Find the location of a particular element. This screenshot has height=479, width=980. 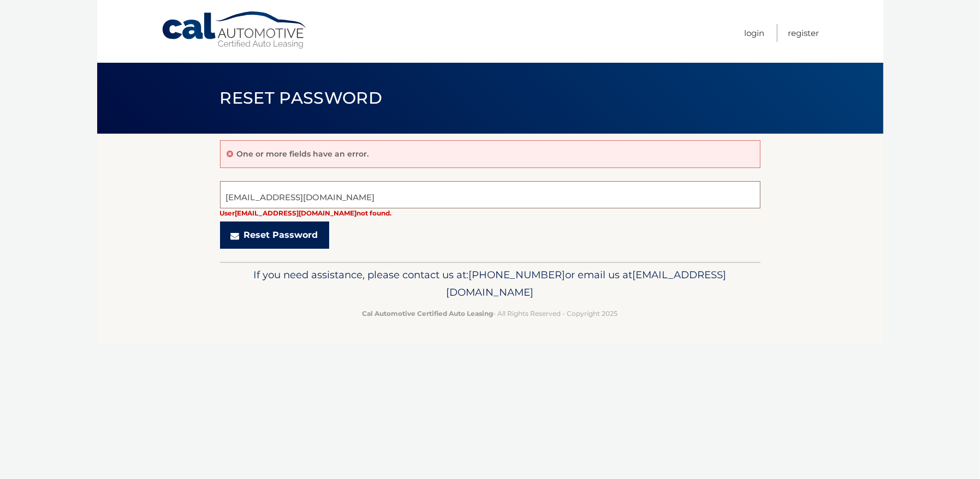

a: Cal Automotive is located at coordinates (235, 30).